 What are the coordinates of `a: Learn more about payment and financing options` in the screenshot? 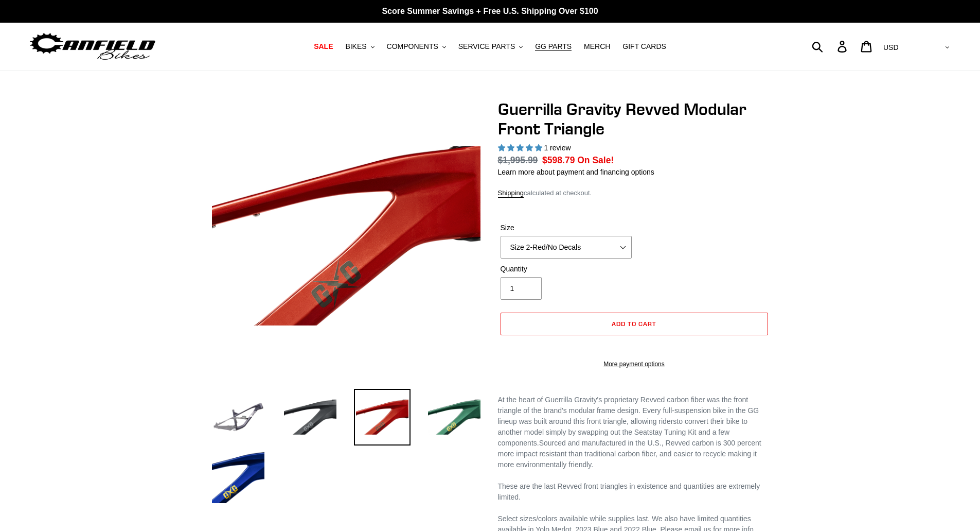 It's located at (577, 172).